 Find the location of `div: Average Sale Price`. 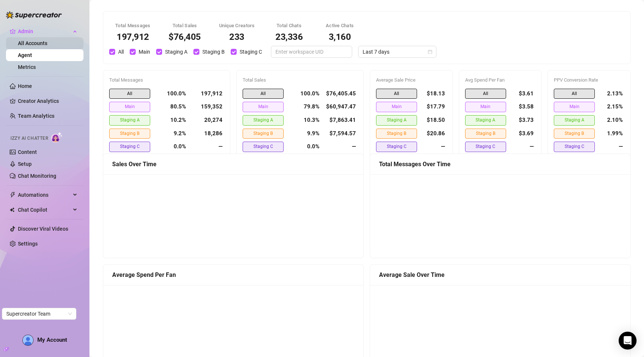

div: Average Sale Price is located at coordinates (411, 80).